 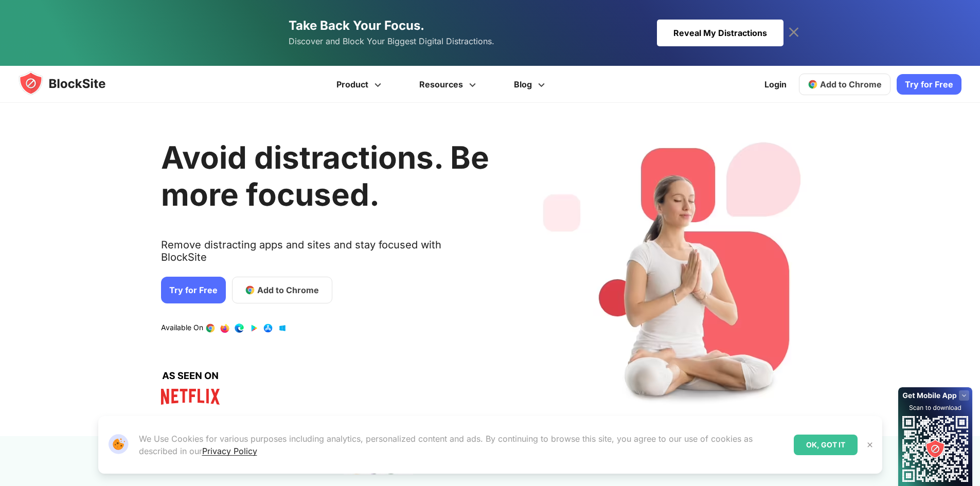 What do you see at coordinates (869, 445) in the screenshot?
I see `img: Close` at bounding box center [869, 445].